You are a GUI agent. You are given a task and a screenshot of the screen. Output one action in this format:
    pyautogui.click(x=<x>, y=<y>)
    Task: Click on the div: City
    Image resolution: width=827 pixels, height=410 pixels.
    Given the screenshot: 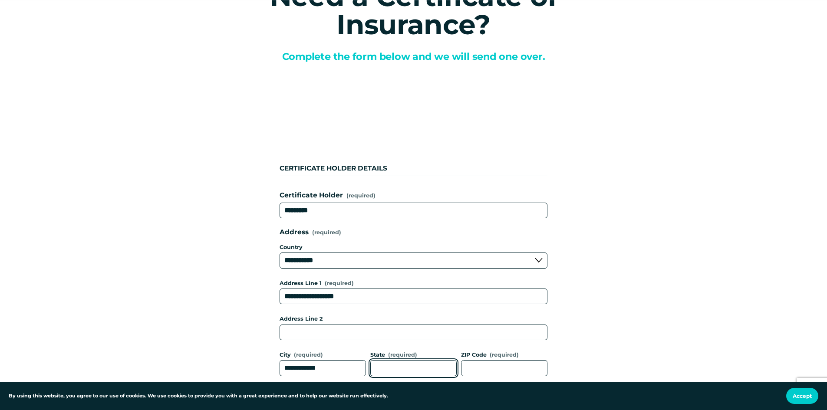 What is the action you would take?
    pyautogui.click(x=323, y=356)
    